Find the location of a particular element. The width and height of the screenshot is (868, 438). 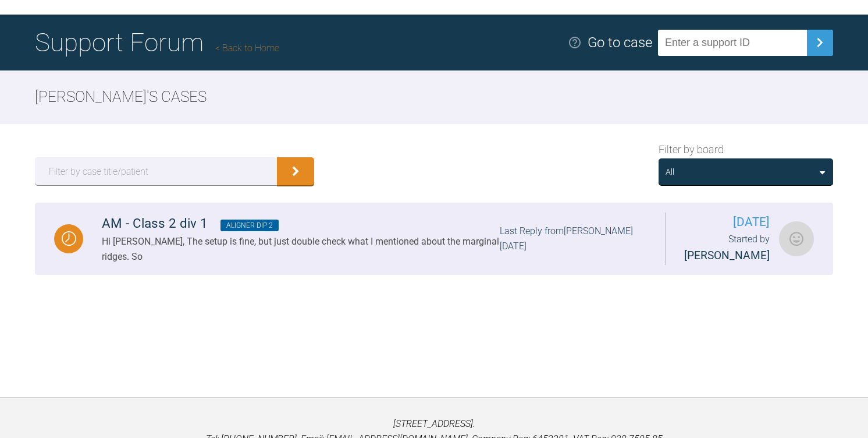

span: Filter by board is located at coordinates (691, 150).